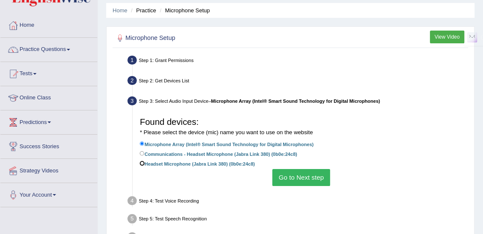 Image resolution: width=483 pixels, height=234 pixels. What do you see at coordinates (197, 163) in the screenshot?
I see `label: Headset Microphone (Jabra Link 380) (0b0e:24c8)` at bounding box center [197, 163].